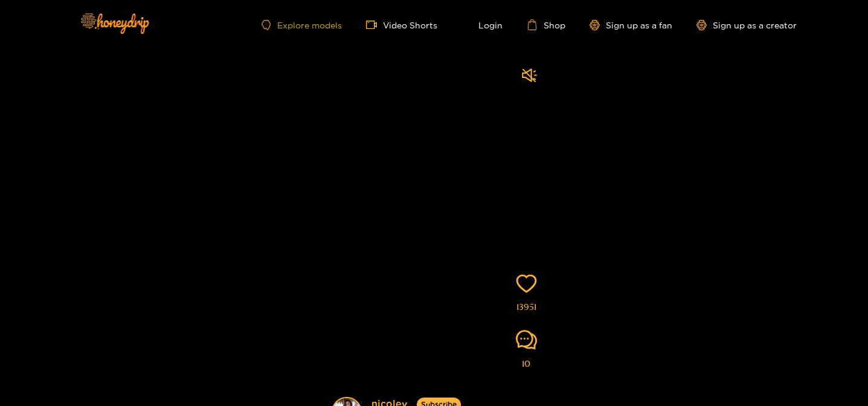 This screenshot has width=868, height=406. What do you see at coordinates (526, 307) in the screenshot?
I see `span: 13951` at bounding box center [526, 307].